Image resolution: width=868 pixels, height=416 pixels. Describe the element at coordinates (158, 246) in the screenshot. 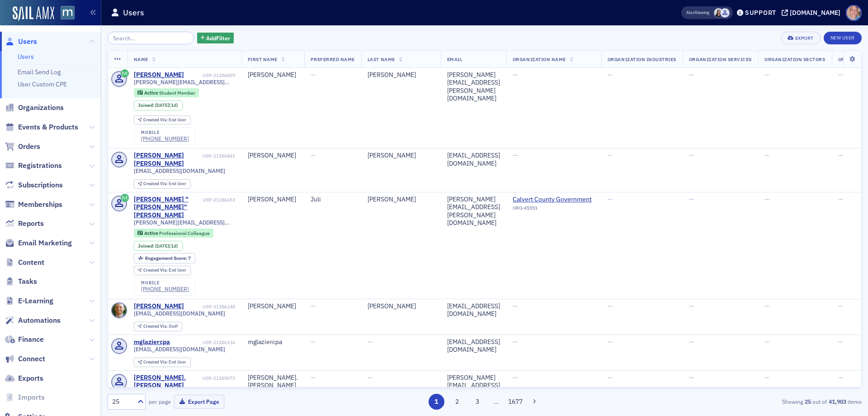

I see `div: Joined: 2025-08-27 00:00:00` at that location.